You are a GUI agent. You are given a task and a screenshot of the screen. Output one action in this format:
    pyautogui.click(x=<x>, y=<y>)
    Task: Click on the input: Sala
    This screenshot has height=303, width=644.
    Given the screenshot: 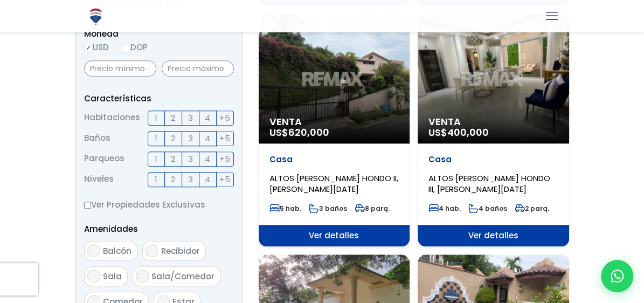 What is the action you would take?
    pyautogui.click(x=94, y=276)
    